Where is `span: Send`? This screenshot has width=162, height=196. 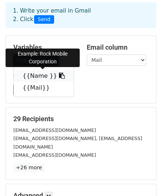 span: Send is located at coordinates (44, 20).